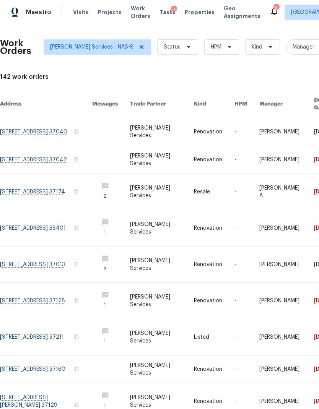 The image size is (319, 409). I want to click on th: HPM, so click(240, 104).